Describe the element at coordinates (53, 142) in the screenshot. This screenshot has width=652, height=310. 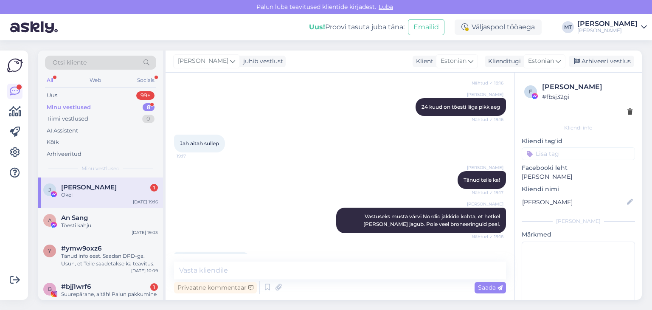
I see `div: Kõik` at that location.